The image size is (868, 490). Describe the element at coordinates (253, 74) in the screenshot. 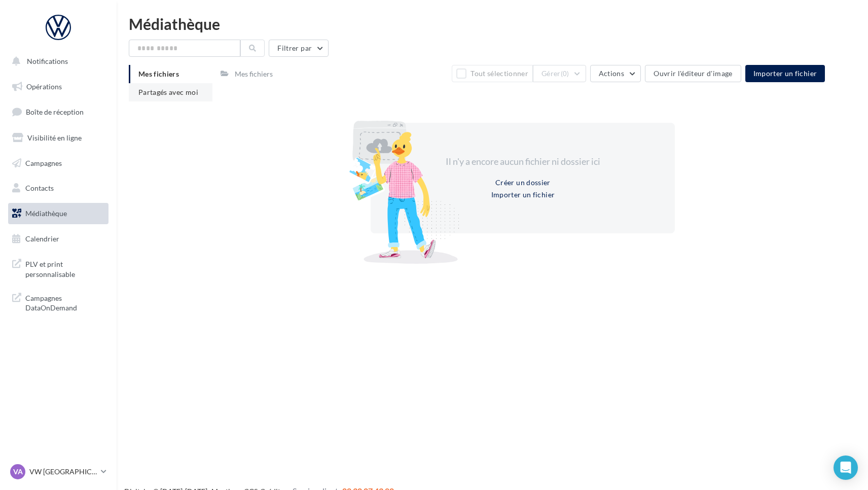

I see `div: Mes fichiers` at that location.